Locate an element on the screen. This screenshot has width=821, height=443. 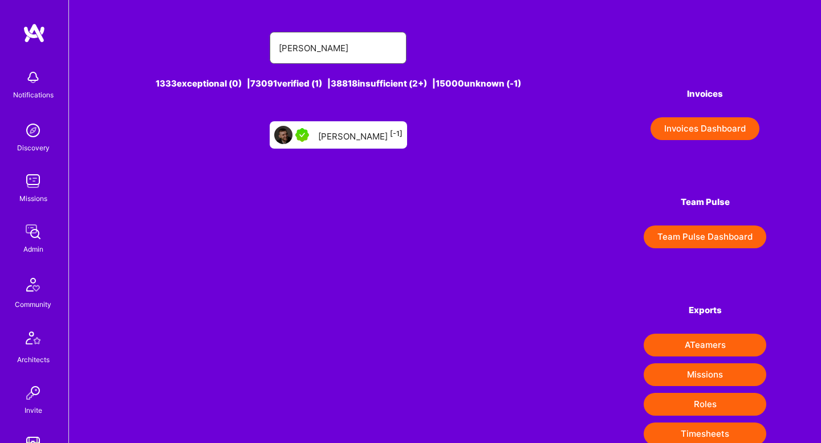
img: admin teamwork is located at coordinates (33, 232).